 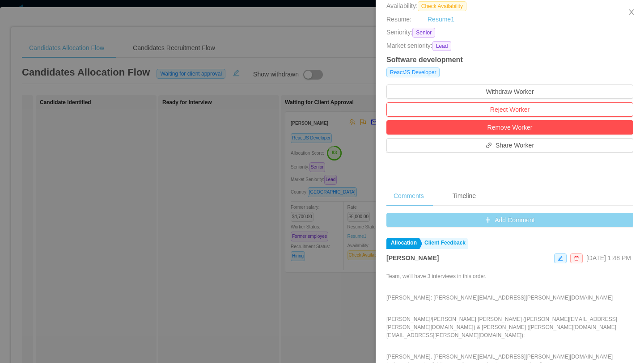 I want to click on span: ReactJS Developer, so click(x=413, y=73).